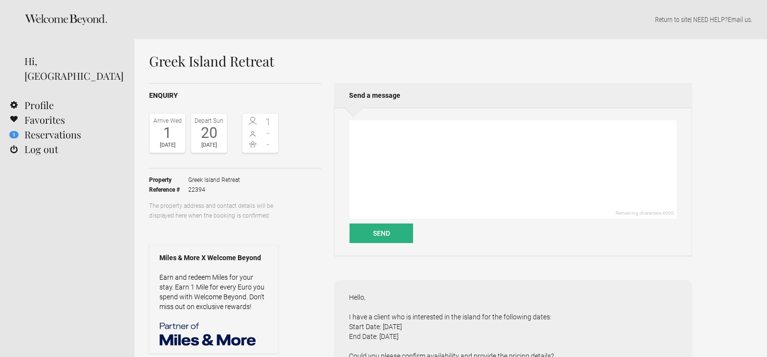 Image resolution: width=767 pixels, height=357 pixels. I want to click on flynt-notification-badge: 1, so click(14, 134).